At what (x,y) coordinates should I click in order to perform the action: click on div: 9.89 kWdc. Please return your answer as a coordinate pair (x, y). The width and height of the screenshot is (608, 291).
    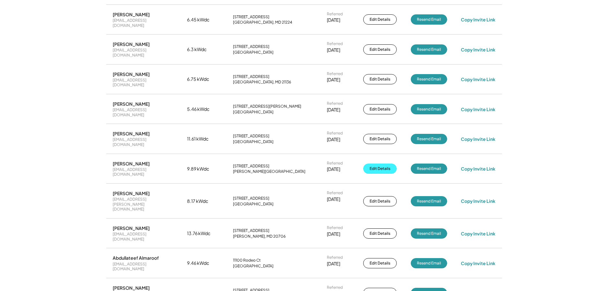
    Looking at the image, I should click on (203, 169).